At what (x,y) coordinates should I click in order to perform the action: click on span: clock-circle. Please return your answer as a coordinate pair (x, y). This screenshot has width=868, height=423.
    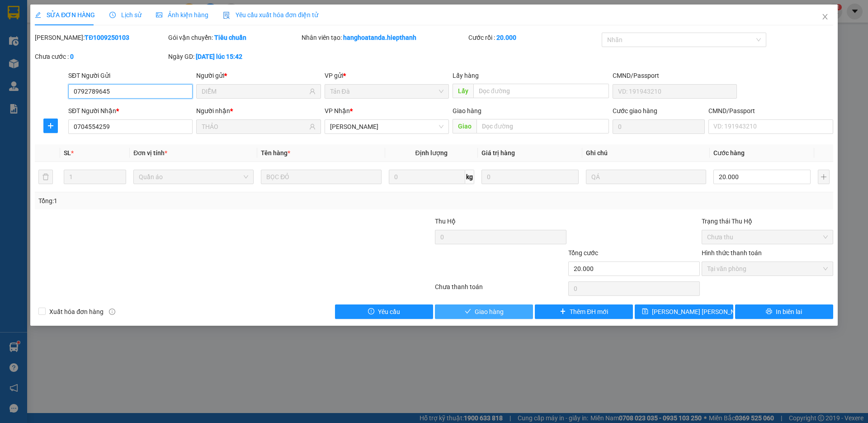
    Looking at the image, I should click on (112, 15).